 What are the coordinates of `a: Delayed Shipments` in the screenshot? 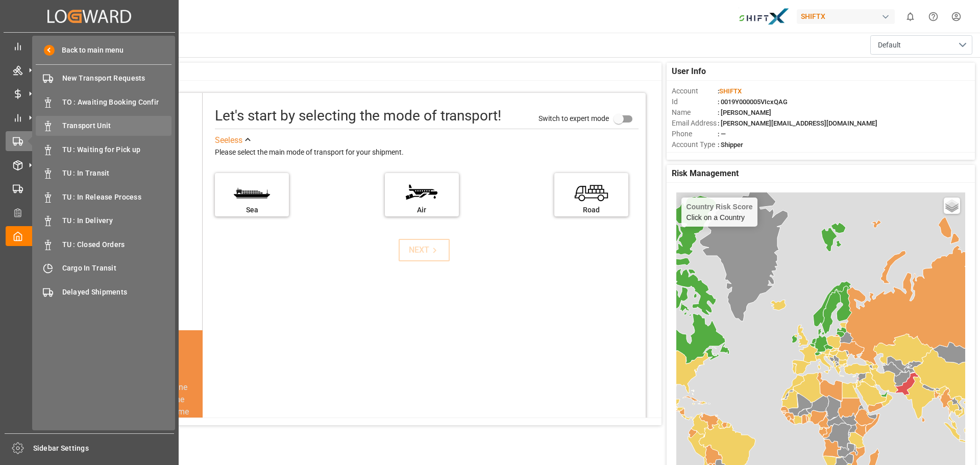 It's located at (103, 292).